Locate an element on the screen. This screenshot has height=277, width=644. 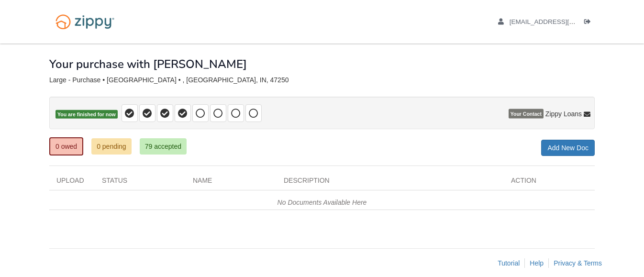
a: Help is located at coordinates (536, 263).